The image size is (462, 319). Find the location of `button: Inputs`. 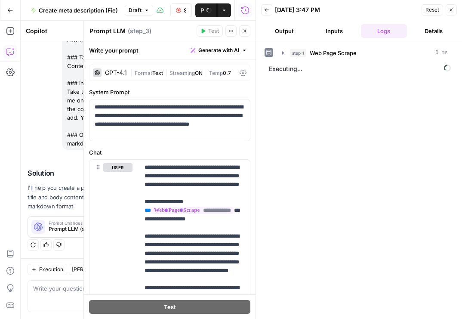

button: Inputs is located at coordinates (334, 31).